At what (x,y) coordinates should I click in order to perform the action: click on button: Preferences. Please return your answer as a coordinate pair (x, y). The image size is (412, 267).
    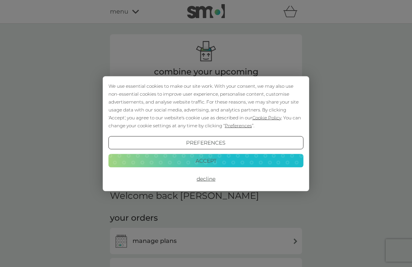
    Looking at the image, I should click on (206, 143).